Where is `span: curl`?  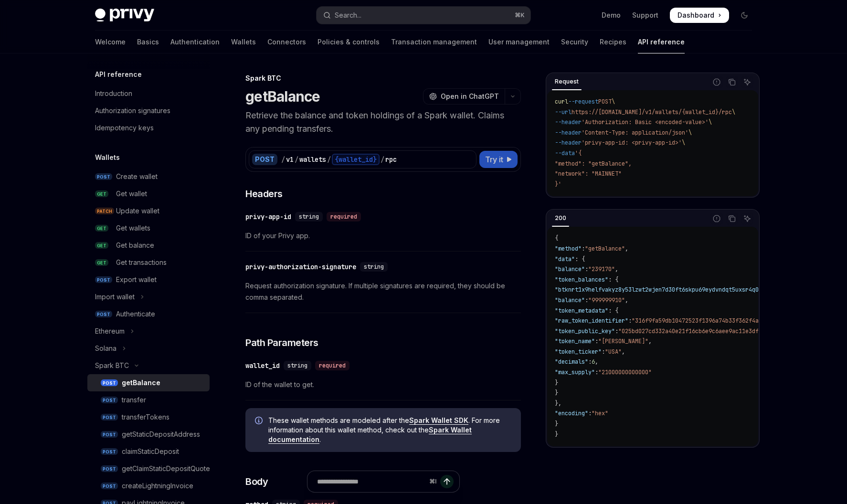
span: curl is located at coordinates (562, 102).